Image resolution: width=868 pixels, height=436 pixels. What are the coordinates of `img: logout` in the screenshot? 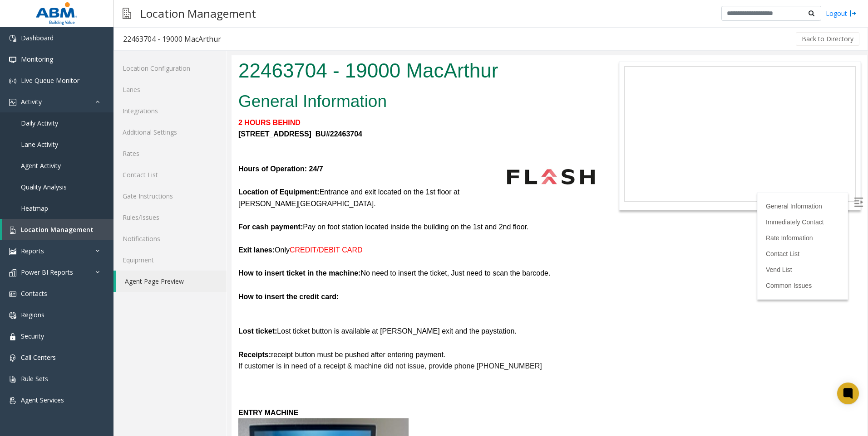 It's located at (853, 13).